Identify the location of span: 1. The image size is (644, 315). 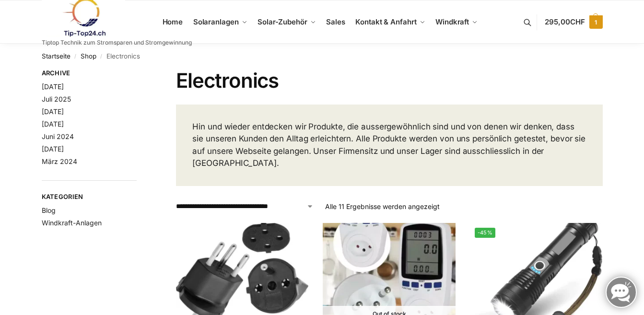
(596, 22).